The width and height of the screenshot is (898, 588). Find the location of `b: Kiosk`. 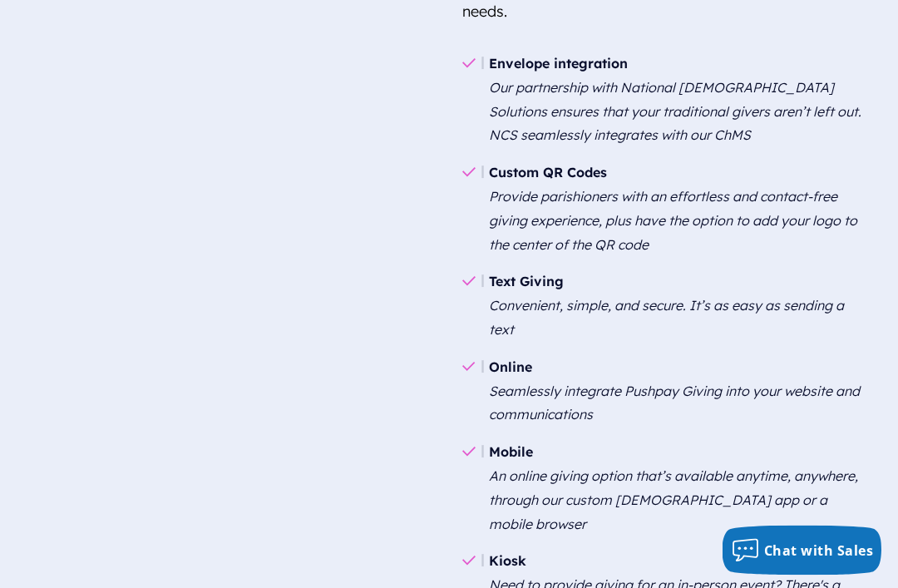

b: Kiosk is located at coordinates (507, 562).